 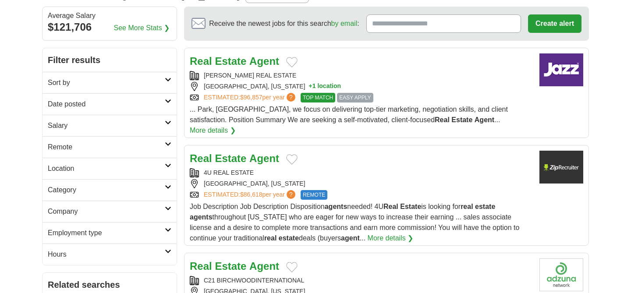 I want to click on span: $96,857, so click(x=251, y=97).